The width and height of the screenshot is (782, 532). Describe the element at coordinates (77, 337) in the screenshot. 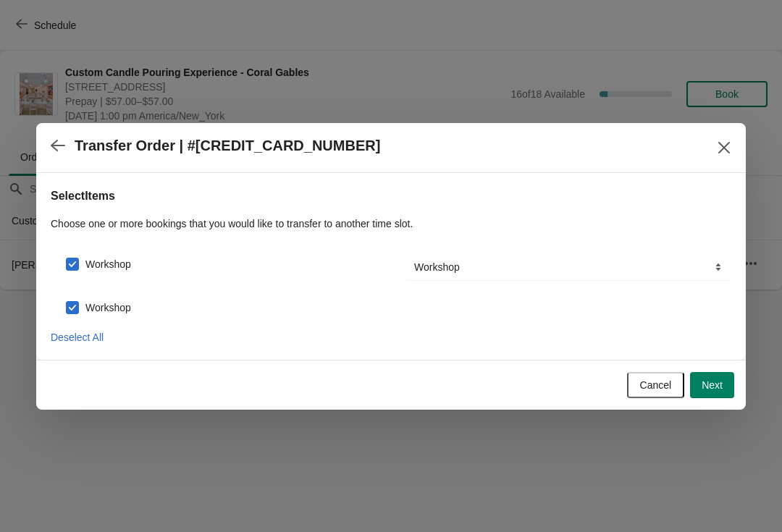

I see `button: Deselect All` at that location.